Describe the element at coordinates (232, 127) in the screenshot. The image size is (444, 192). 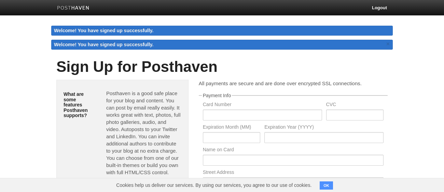
I see `label: Expiration Month (MM)` at that location.